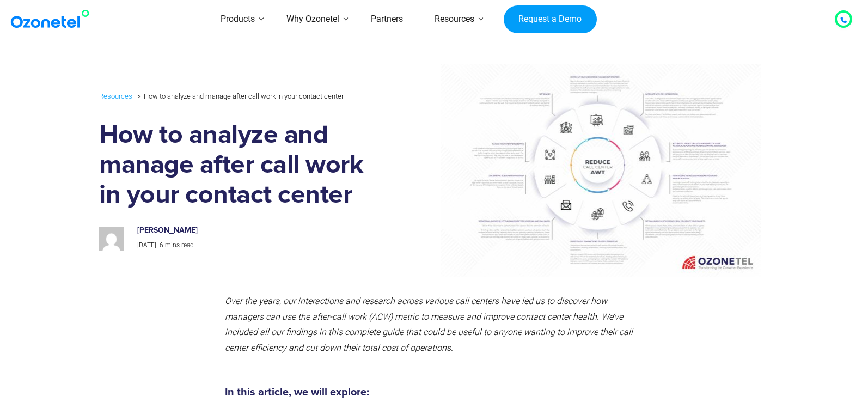 The image size is (868, 414). I want to click on span: mins read, so click(179, 245).